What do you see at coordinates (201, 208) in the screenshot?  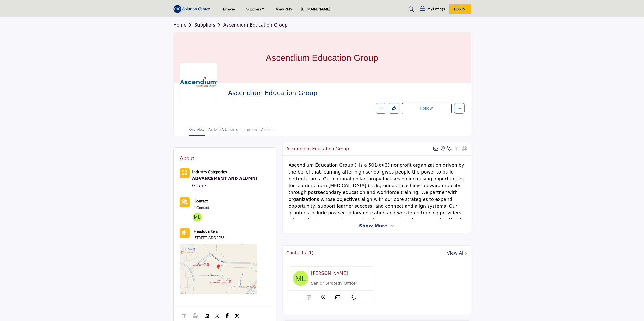 I see `p: 1 Contact` at bounding box center [201, 208].